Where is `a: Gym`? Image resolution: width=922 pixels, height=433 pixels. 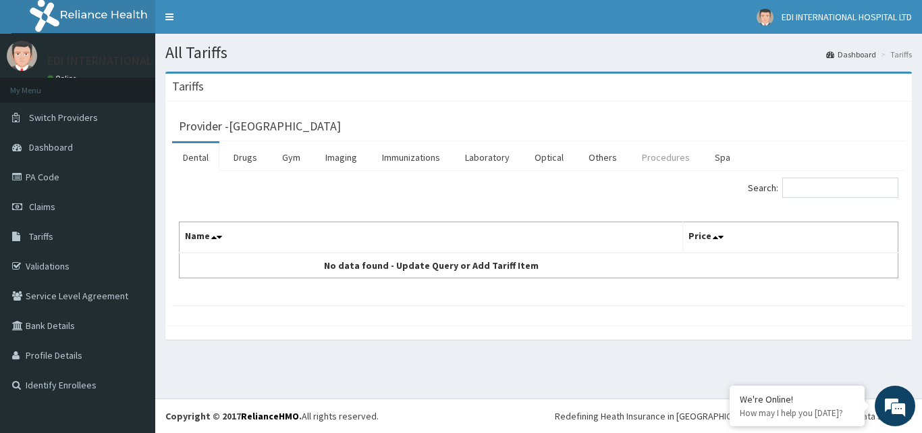
a: Gym is located at coordinates (291, 157).